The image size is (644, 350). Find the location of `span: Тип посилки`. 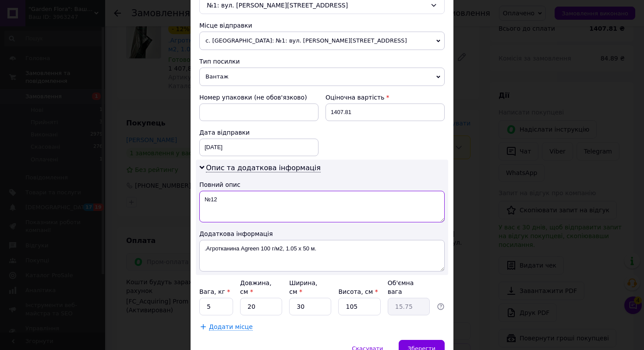

span: Тип посилки is located at coordinates (219, 61).